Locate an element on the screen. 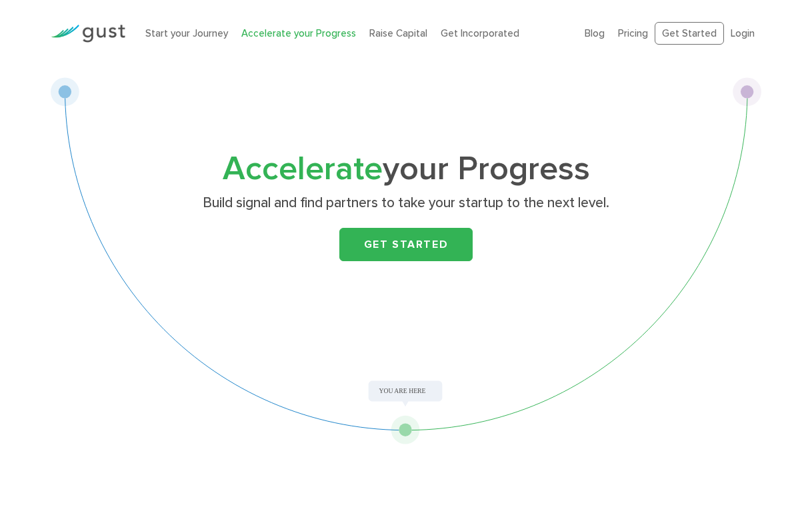  a: Accelerate your Progress is located at coordinates (298, 33).